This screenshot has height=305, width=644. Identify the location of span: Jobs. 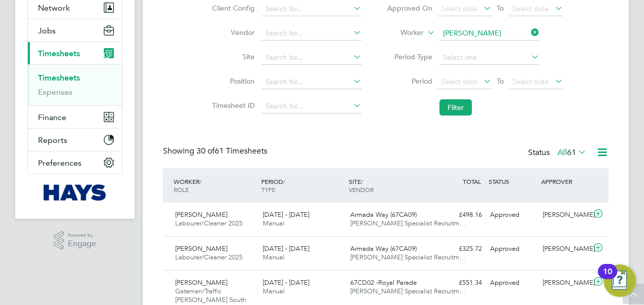
(47, 30).